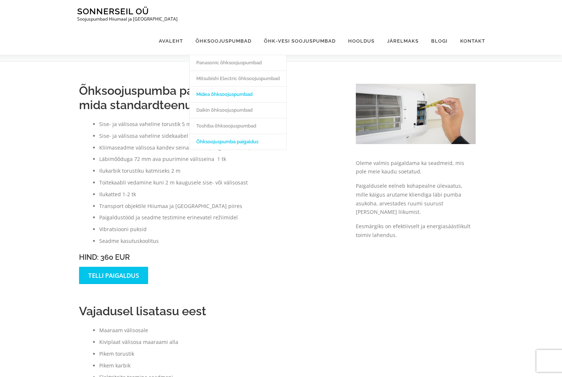 The height and width of the screenshot is (377, 562). What do you see at coordinates (171, 41) in the screenshot?
I see `a: Avaleht` at bounding box center [171, 41].